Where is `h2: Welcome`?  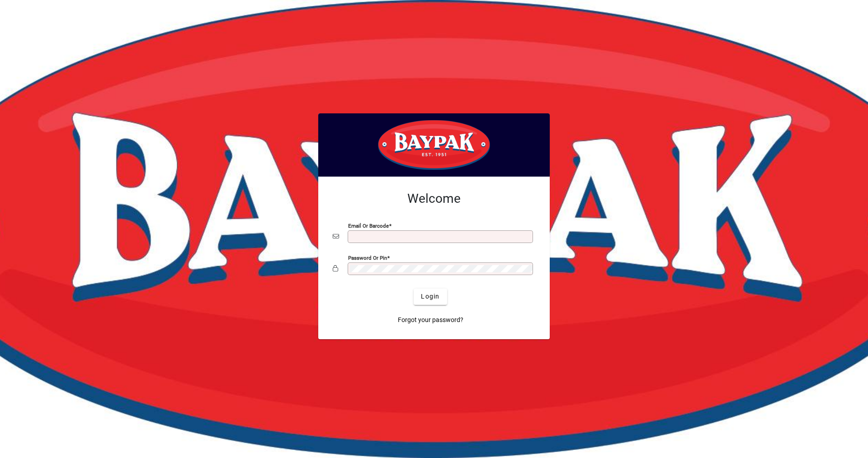 h2: Welcome is located at coordinates (434, 198).